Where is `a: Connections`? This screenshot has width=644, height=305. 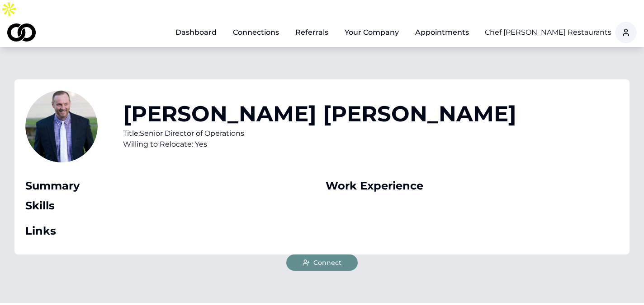
a: Connections is located at coordinates (256, 32).